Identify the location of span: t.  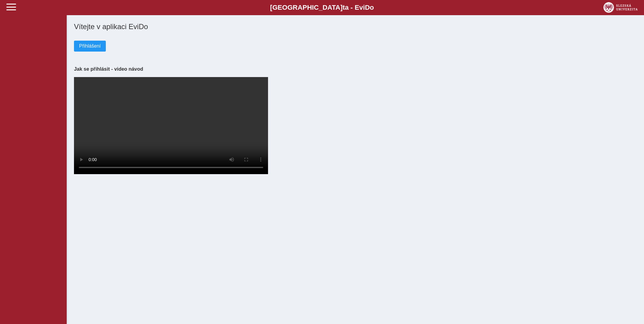
(343, 7).